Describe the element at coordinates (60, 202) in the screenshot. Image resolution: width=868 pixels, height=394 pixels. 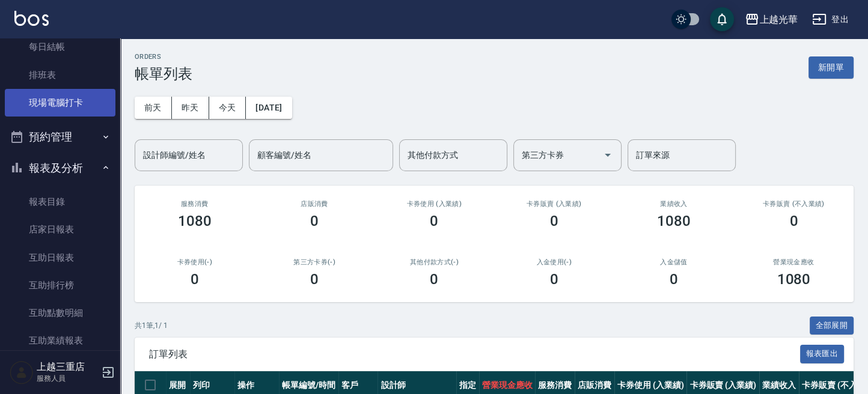
I see `a: 報表目錄` at that location.